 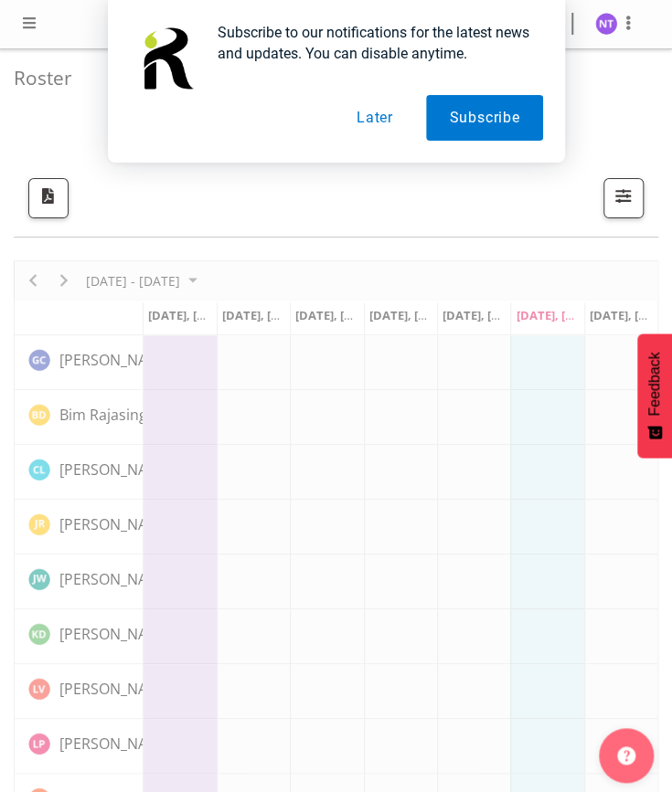 I want to click on button: Filter Shifts, so click(x=624, y=198).